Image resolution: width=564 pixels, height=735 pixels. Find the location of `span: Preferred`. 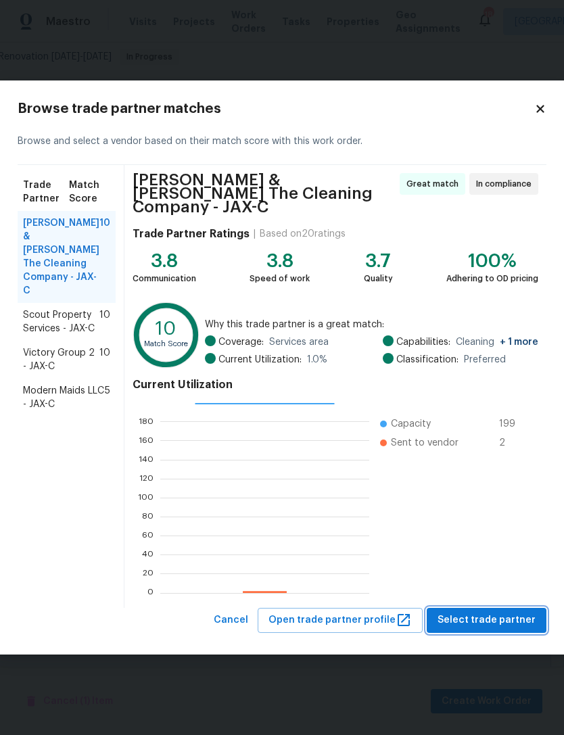

span: Preferred is located at coordinates (485, 360).